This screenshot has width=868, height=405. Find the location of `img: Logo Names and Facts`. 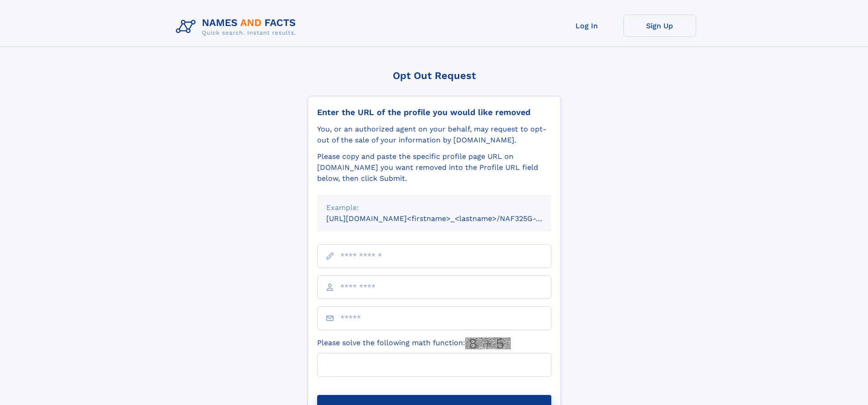

img: Logo Names and Facts is located at coordinates (238, 27).